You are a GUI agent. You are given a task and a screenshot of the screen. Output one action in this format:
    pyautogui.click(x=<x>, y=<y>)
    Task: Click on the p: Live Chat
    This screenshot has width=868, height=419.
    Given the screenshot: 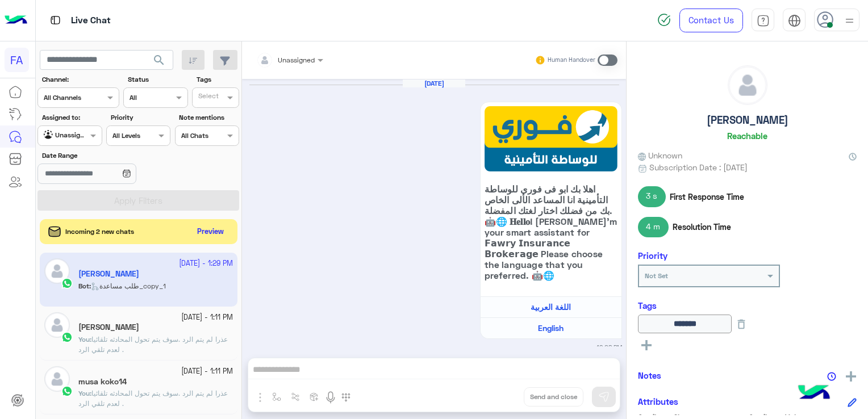 What is the action you would take?
    pyautogui.click(x=91, y=20)
    